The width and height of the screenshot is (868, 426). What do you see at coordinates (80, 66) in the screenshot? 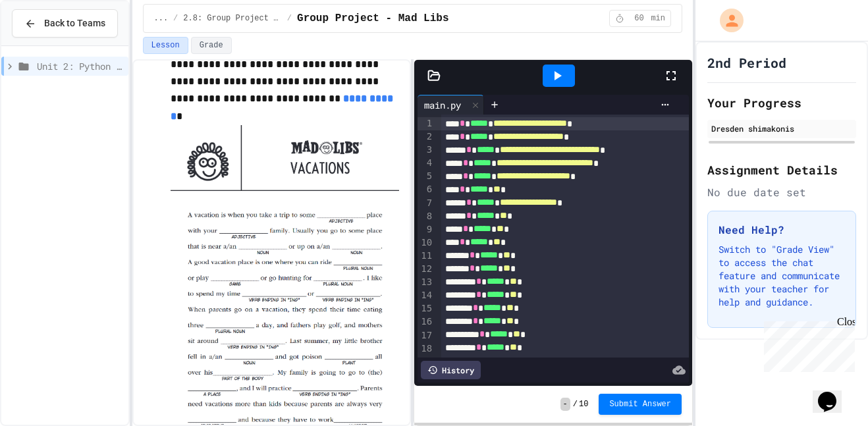
I see `span: Unit 2: Python Fundamentals` at bounding box center [80, 66].